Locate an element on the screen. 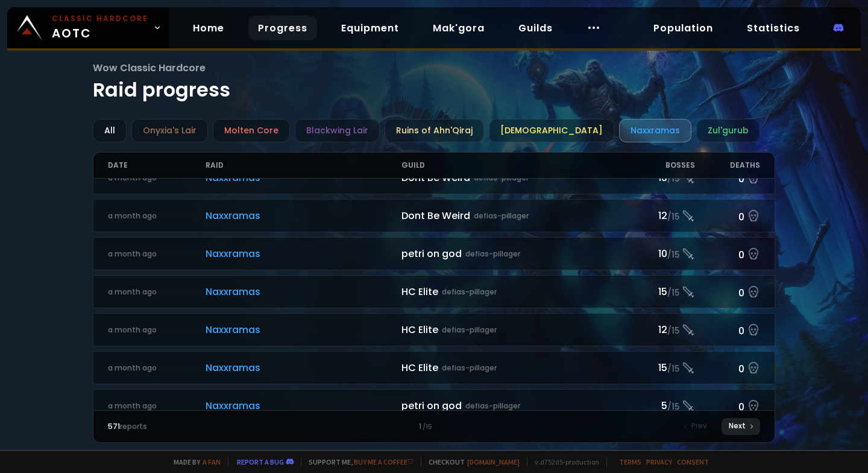 This screenshot has width=868, height=473. a: Classic HardcoreAOTC is located at coordinates (88, 27).